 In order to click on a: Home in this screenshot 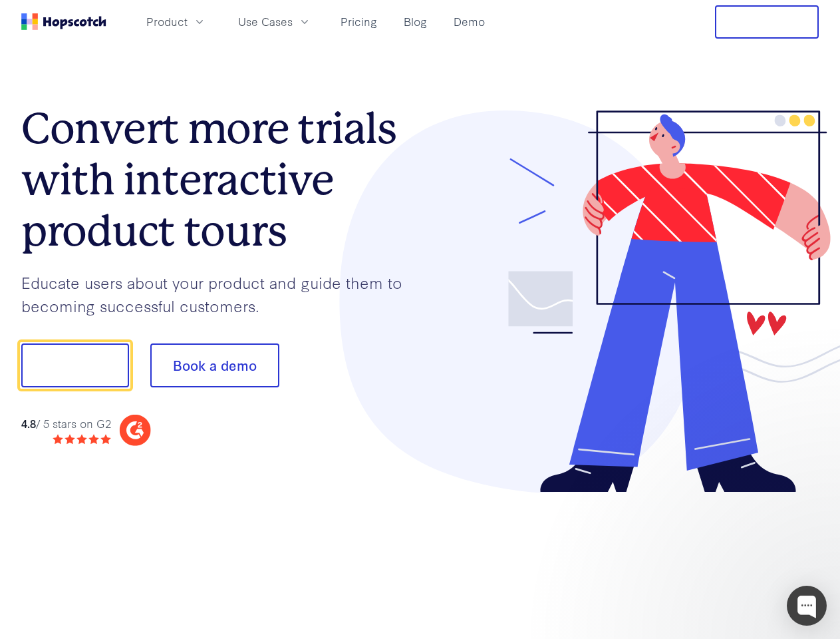, I will do `click(64, 21)`.